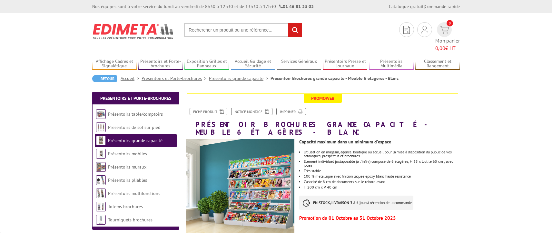 The height and width of the screenshot is (233, 552). What do you see at coordinates (450, 23) in the screenshot?
I see `span: 0` at bounding box center [450, 23].